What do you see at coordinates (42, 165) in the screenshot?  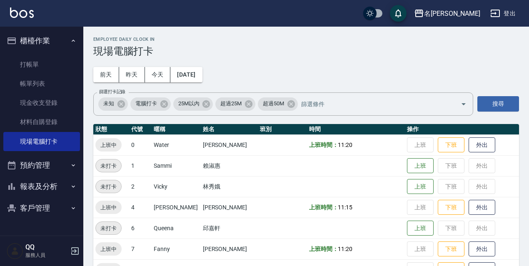 I see `button: 預約管理` at bounding box center [42, 165].